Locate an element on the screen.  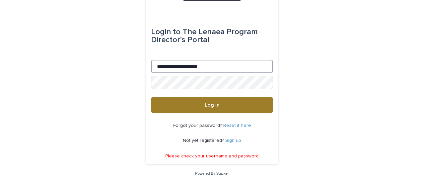
span: Login to is located at coordinates (166, 32).